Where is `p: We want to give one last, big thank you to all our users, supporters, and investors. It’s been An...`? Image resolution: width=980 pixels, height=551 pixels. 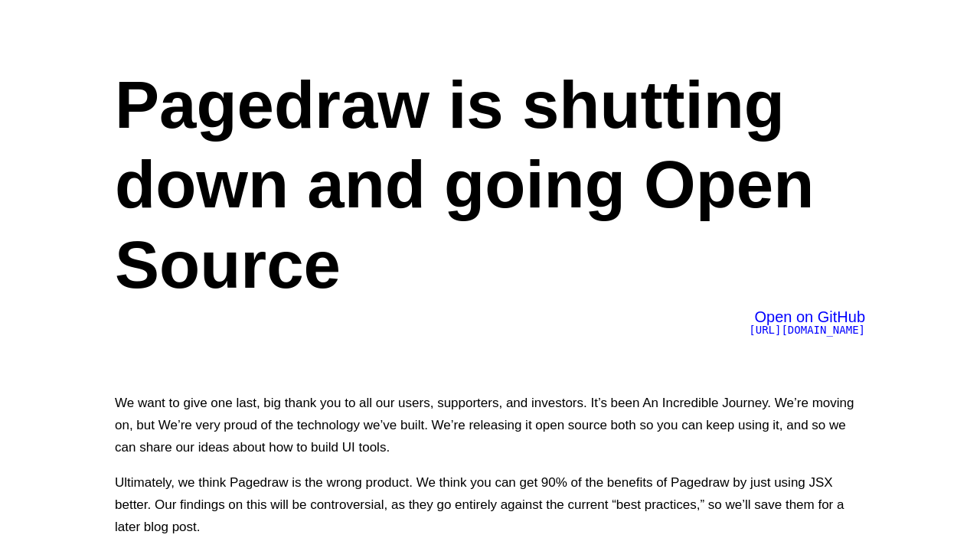 p: We want to give one last, big thank you to all our users, supporters, and investors. It’s been An... is located at coordinates (490, 425).